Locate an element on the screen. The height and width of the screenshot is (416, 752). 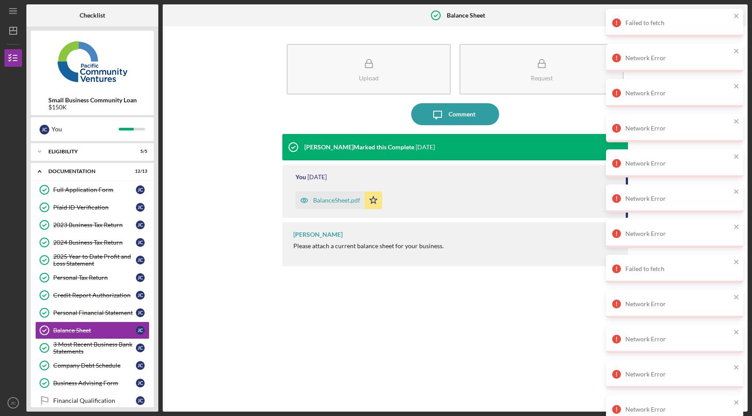
div: 12 / 13 is located at coordinates (139, 172).